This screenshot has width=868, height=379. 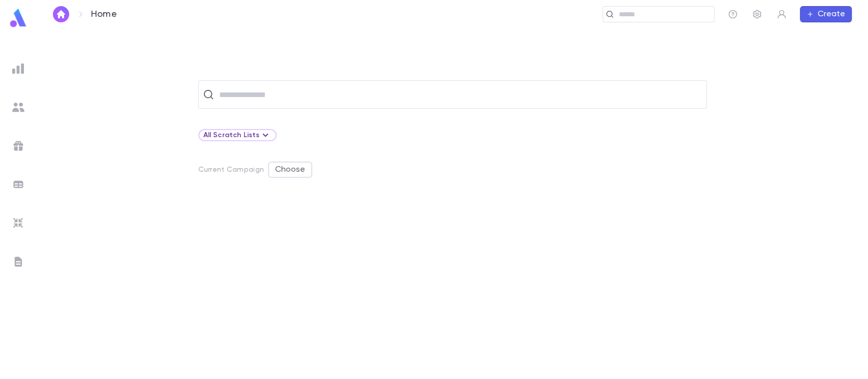 I want to click on img: home_white.a664292cf8c1dea59945f0da9f25487c.svg, so click(x=61, y=14).